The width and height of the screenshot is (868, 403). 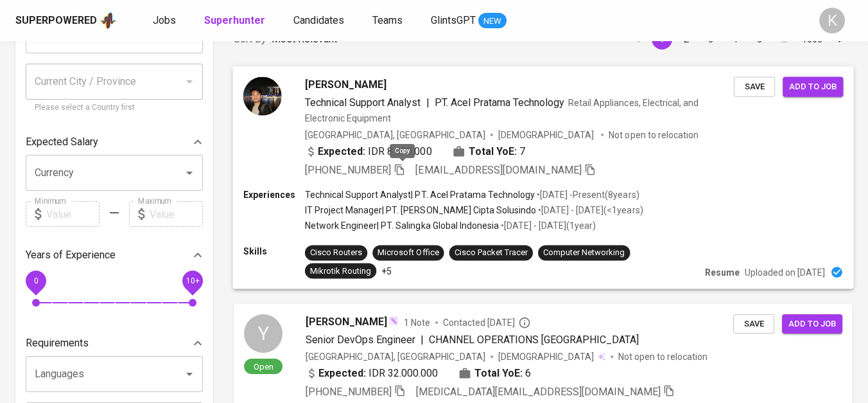 I want to click on a: Jobs, so click(x=165, y=21).